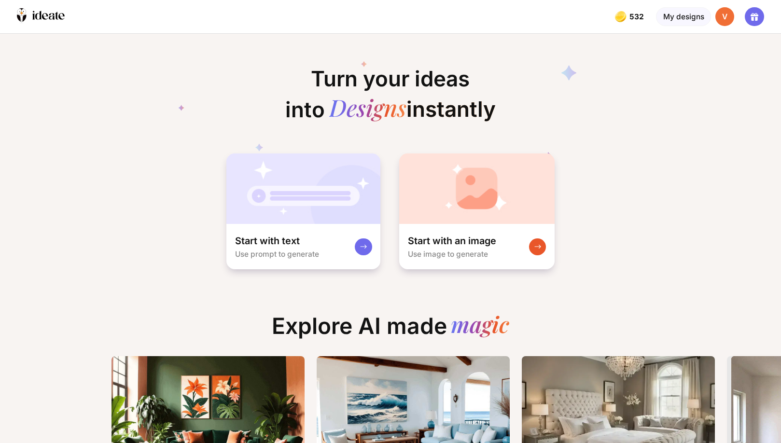  What do you see at coordinates (683, 17) in the screenshot?
I see `div: My designs` at bounding box center [683, 17].